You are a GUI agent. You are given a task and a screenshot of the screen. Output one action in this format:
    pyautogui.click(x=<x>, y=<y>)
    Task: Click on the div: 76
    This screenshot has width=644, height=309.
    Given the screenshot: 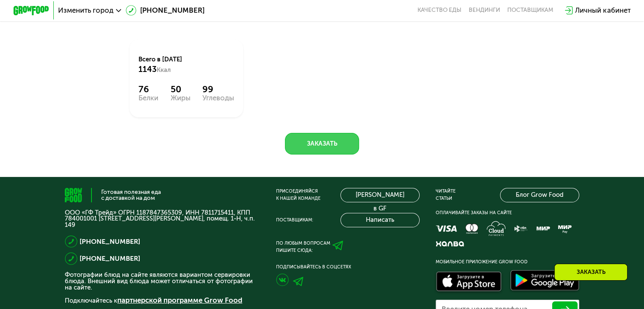 What is the action you would take?
    pyautogui.click(x=148, y=89)
    